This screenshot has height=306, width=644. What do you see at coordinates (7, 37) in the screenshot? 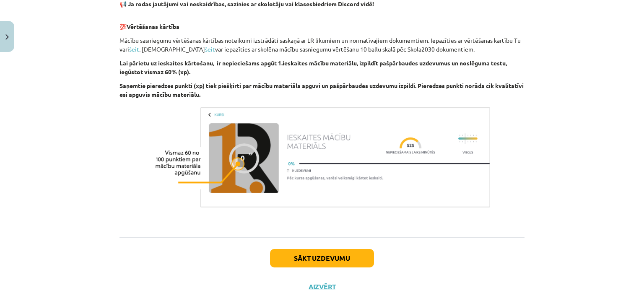
I see `img: icon-close-lesson-0947bae3869378f0d4975bcd49f059093ad1ed9edebbc8119c70593378902aed.svg` at bounding box center [7, 37].